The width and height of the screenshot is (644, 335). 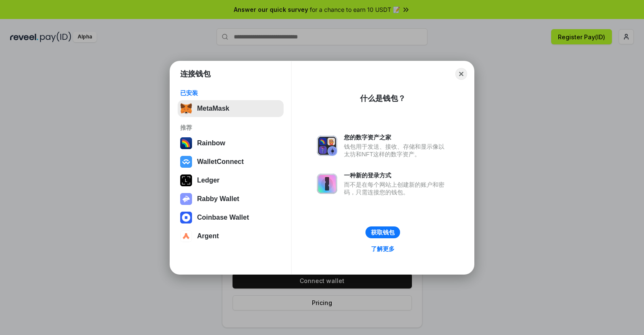 I want to click on img: svg+xml,%3Csvg%20xmlns%3D%22http%3A%2F%2Fwww.w3.org%2F2000%2Fsvg%22%20width%3D%2228%22%20height%3..., so click(x=186, y=180).